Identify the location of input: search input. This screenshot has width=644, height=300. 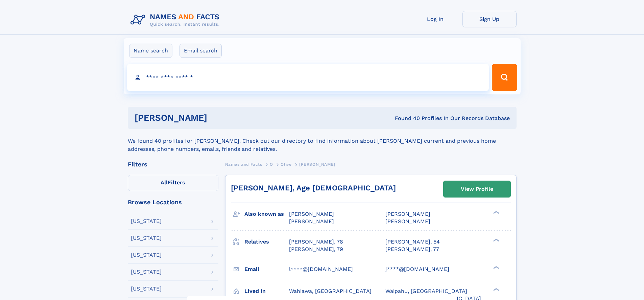
(308, 77).